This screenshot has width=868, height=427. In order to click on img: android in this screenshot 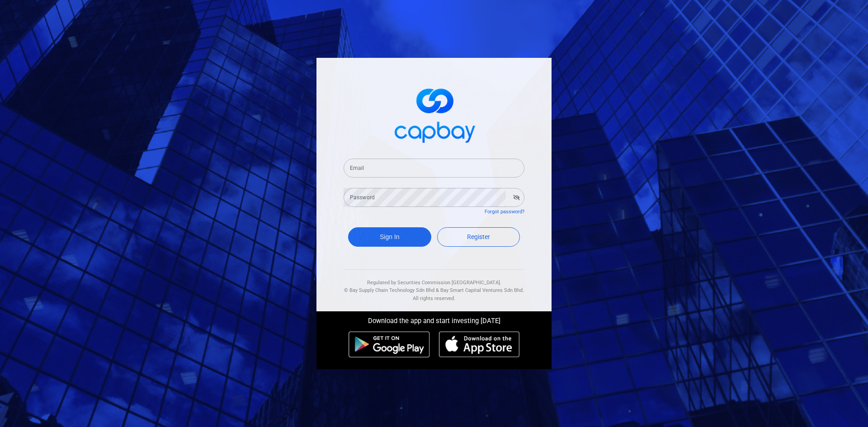, I will do `click(389, 344)`.